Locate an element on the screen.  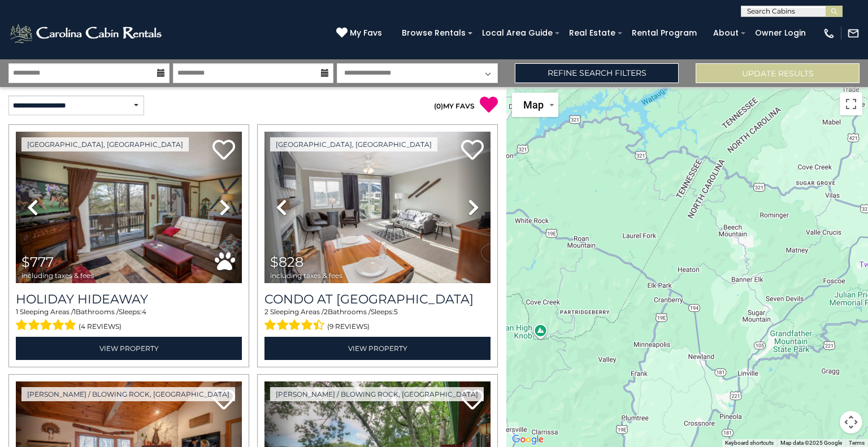
a: About is located at coordinates (725, 33).